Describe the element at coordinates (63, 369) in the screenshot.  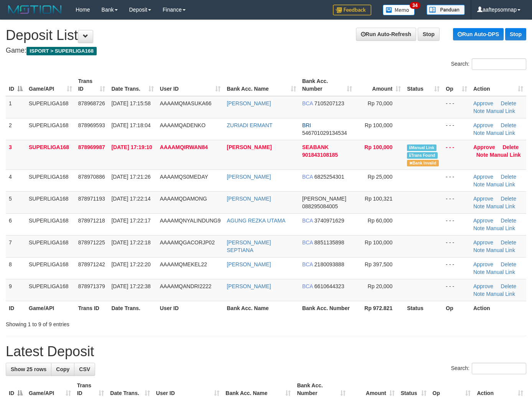
I see `span: Copy` at that location.